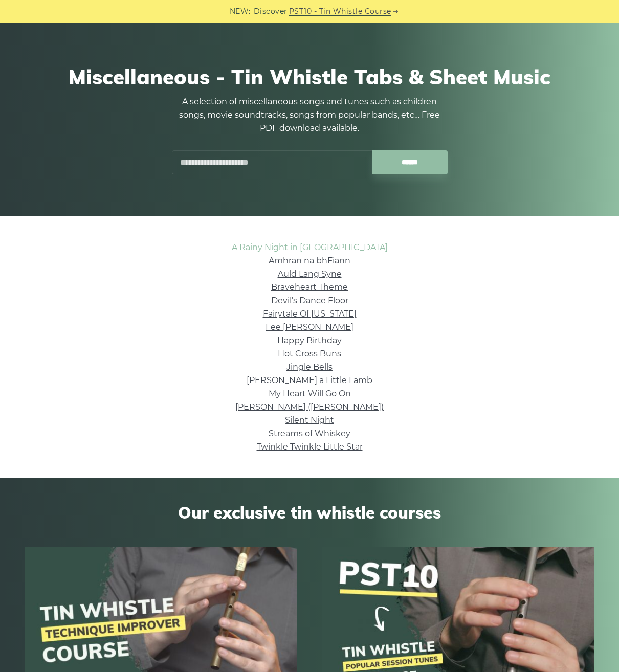 This screenshot has width=619, height=672. What do you see at coordinates (309, 367) in the screenshot?
I see `a: Jingle Bells` at bounding box center [309, 367].